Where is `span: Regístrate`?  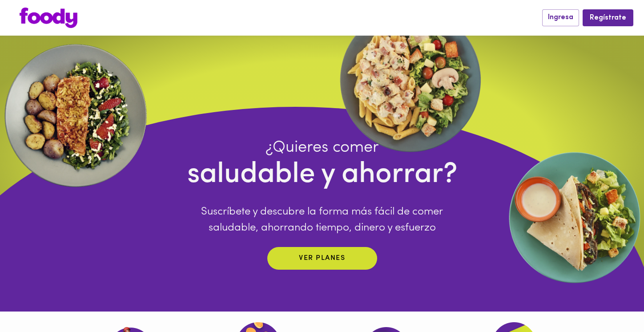
span: Regístrate is located at coordinates (608, 17).